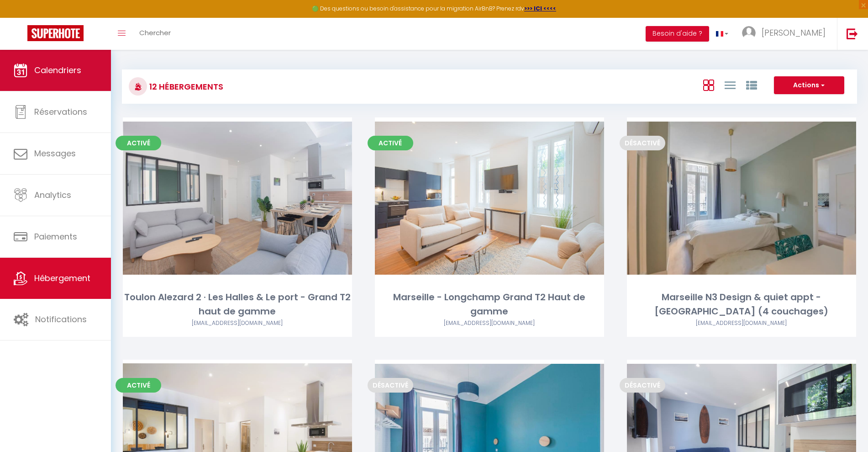 This screenshot has height=452, width=868. I want to click on img: Super Booking, so click(56, 33).